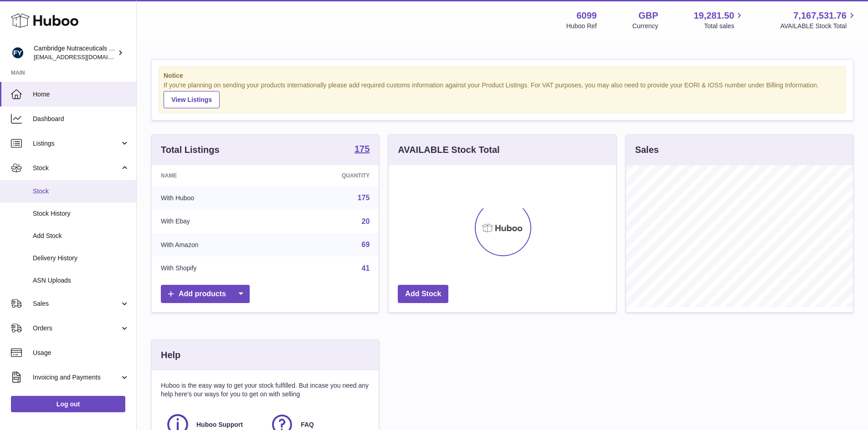  What do you see at coordinates (214, 269) in the screenshot?
I see `td: With Shopify` at bounding box center [214, 269].